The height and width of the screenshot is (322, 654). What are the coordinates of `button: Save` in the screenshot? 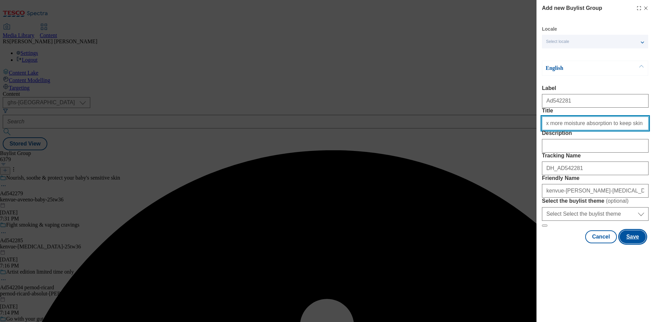 It's located at (632, 237).